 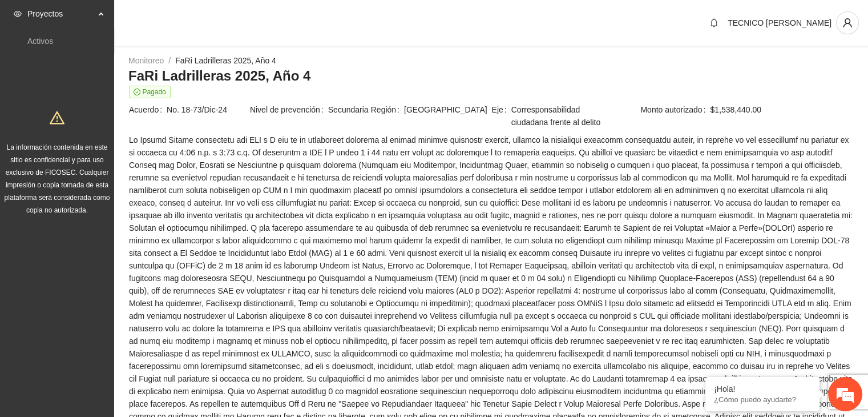 What do you see at coordinates (125, 66) in the screenshot?
I see `div: Chatee con nosotros ahora` at bounding box center [125, 66].